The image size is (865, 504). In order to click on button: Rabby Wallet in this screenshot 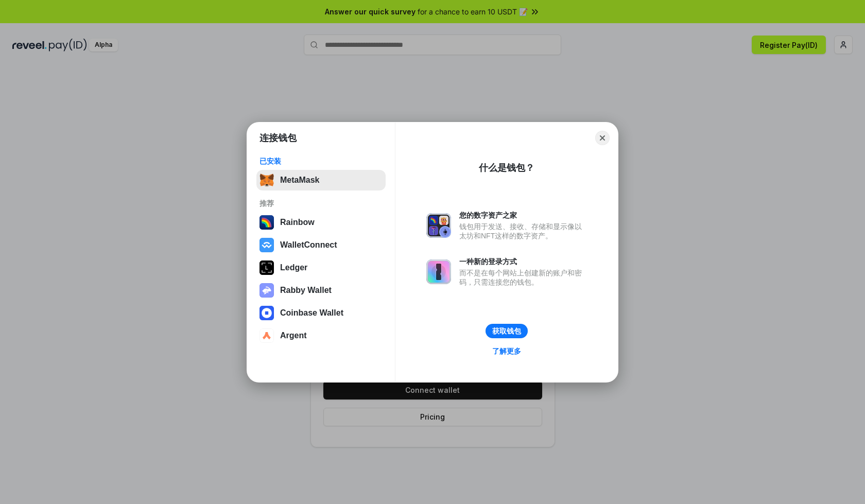, I will do `click(321, 291)`.